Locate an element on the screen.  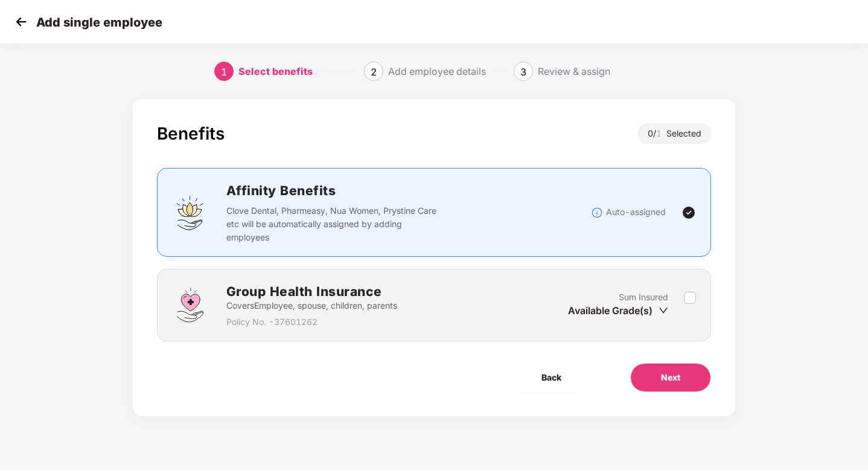
div: Benefits is located at coordinates (191, 134).